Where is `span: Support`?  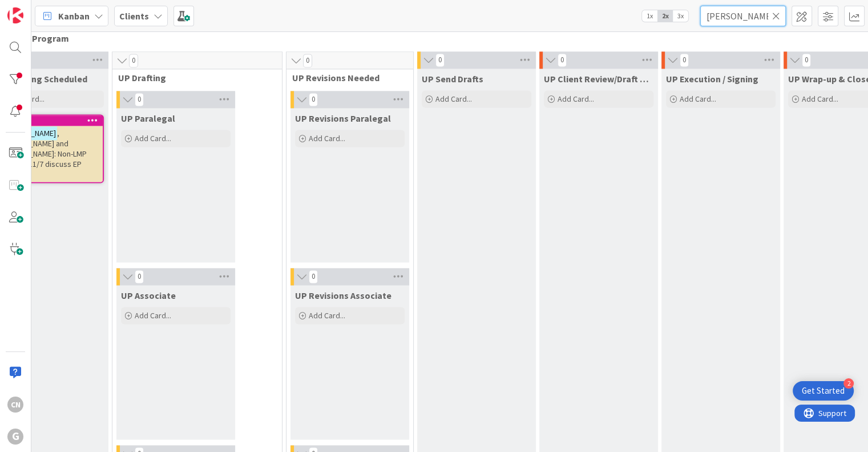
span: Support is located at coordinates (37, 8).